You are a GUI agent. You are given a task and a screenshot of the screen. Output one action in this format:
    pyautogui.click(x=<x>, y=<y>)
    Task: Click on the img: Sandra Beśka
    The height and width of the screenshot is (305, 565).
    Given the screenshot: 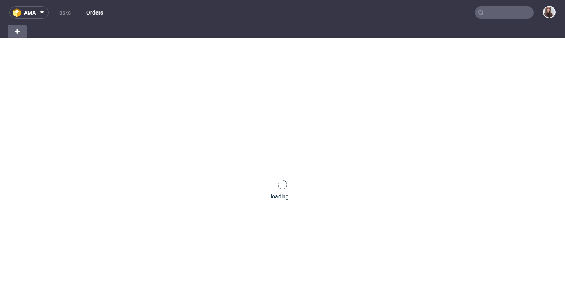 What is the action you would take?
    pyautogui.click(x=549, y=12)
    